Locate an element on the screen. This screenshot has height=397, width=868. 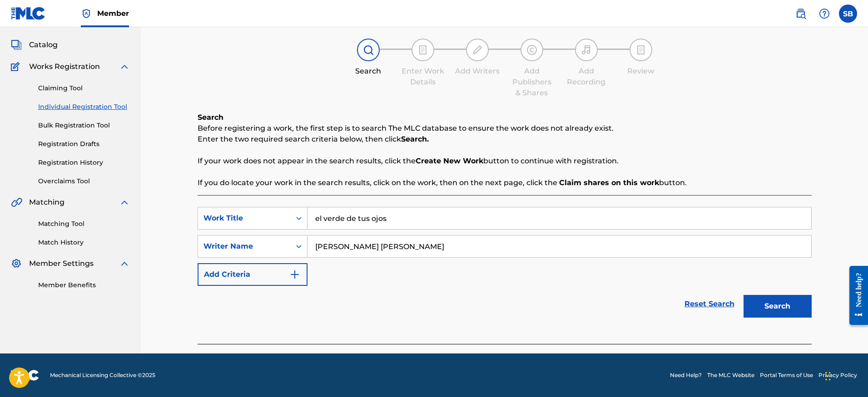
img: Matching is located at coordinates (16, 203).